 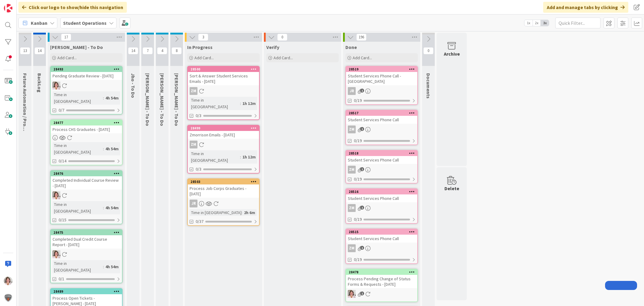 I want to click on div: Add and manage tabs by clicking, so click(x=586, y=7).